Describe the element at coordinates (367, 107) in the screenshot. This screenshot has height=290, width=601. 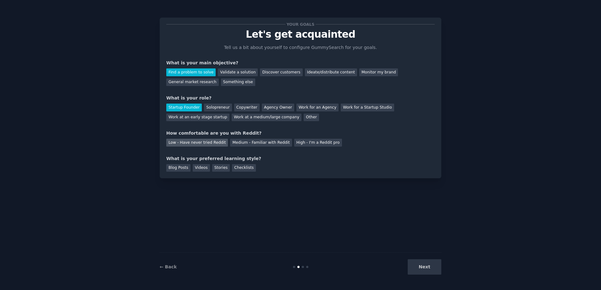
I see `div: Work for a Startup Studio` at that location.